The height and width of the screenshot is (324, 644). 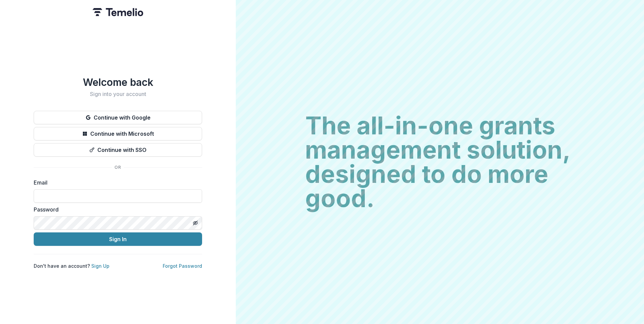 I want to click on button: Continue with SSO, so click(x=118, y=150).